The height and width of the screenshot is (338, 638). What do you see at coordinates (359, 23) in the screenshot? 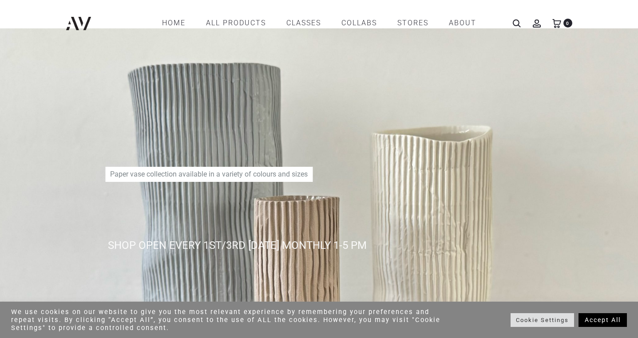
I see `a: COLLABS` at bounding box center [359, 23].